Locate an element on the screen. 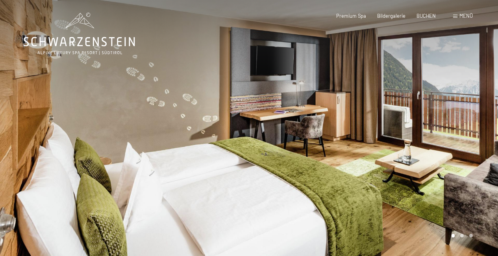 This screenshot has height=256, width=498. span: Premium Spa is located at coordinates (351, 16).